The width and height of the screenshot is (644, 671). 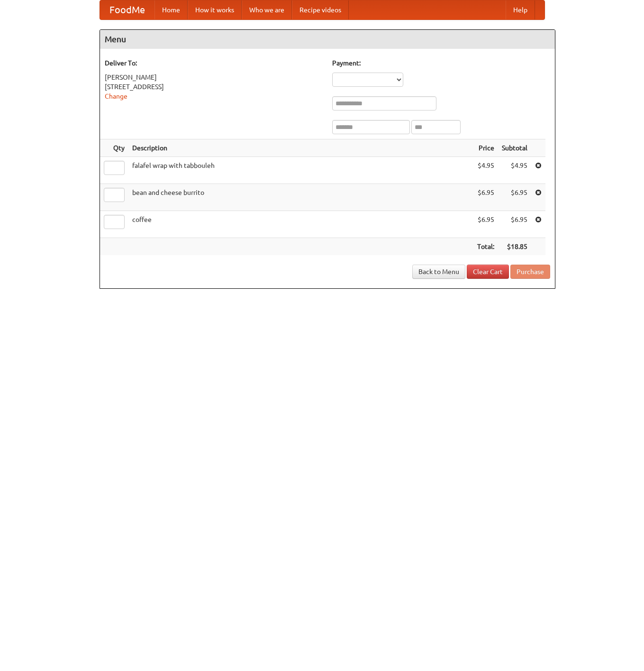 I want to click on a: Back to Menu, so click(x=439, y=272).